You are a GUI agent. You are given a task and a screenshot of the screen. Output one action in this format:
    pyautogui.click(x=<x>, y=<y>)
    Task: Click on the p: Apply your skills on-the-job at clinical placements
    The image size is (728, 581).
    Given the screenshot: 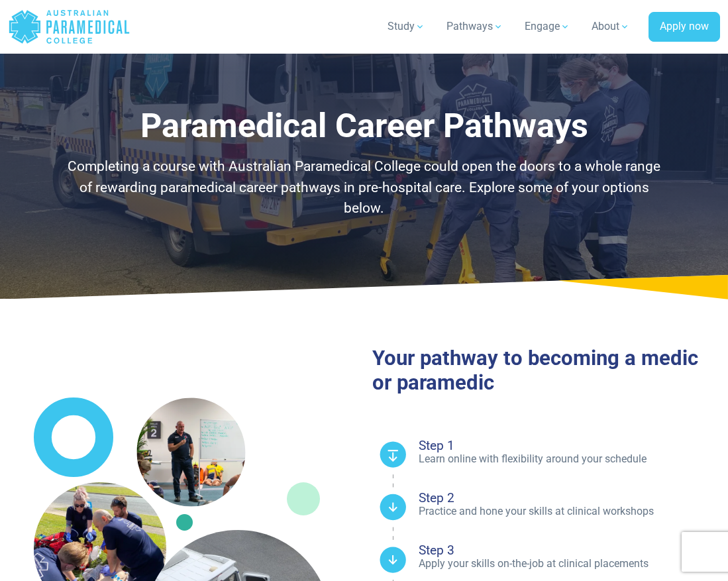 What is the action you would take?
    pyautogui.click(x=570, y=564)
    